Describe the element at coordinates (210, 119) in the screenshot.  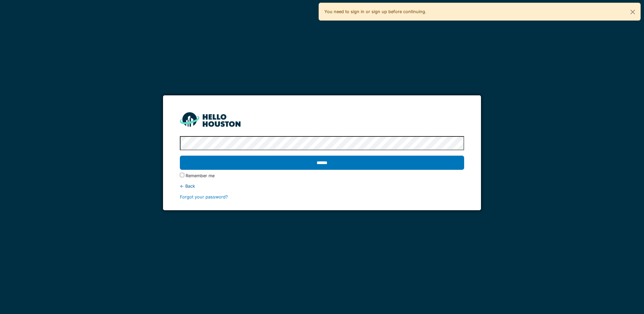
I see `img: HH_line-BYnF2_Hg.png` at that location.